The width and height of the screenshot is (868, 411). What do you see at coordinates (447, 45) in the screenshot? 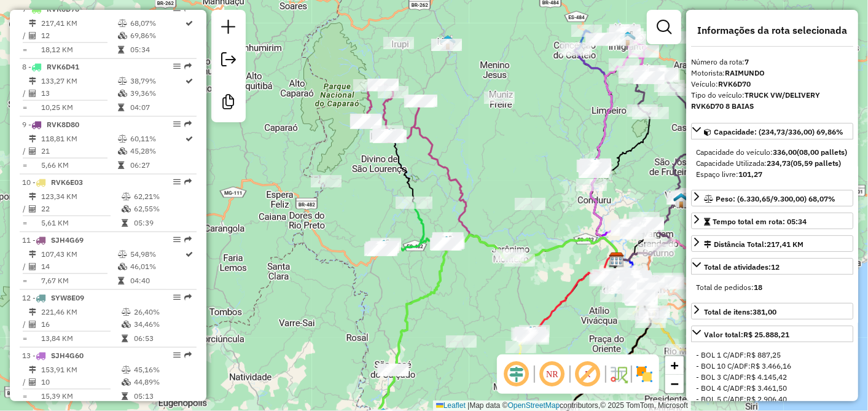
I see `div: Atividade não roteirizada - IUNA BEBIDAS` at bounding box center [447, 45].